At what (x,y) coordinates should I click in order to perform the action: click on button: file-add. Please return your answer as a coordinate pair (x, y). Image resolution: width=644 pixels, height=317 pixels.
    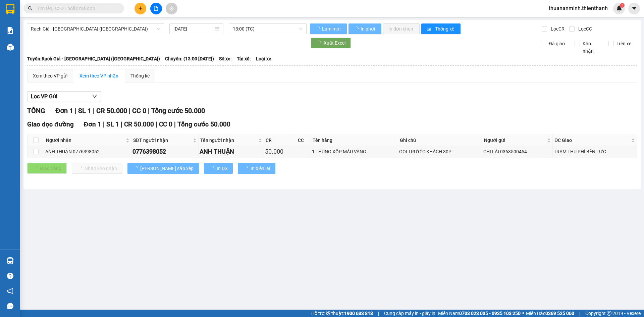
    Looking at the image, I should click on (156, 9).